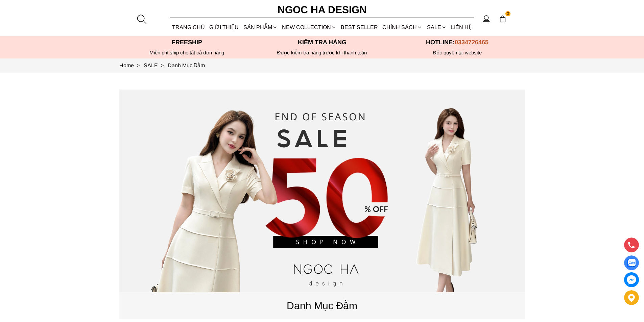 This screenshot has width=644, height=322. Describe the element at coordinates (322, 10) in the screenshot. I see `a: Ngoc Ha Design` at that location.